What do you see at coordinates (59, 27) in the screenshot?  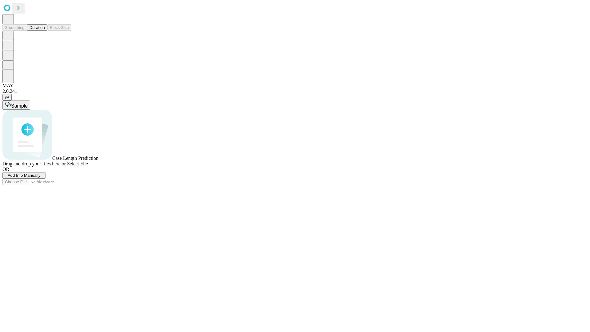 I see `button: Block Size` at bounding box center [59, 27].